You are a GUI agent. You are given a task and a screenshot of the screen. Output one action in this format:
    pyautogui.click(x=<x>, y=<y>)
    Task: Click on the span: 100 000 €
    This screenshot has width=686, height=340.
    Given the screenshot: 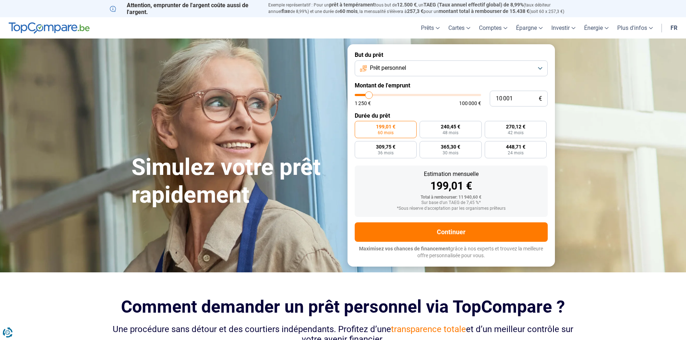 What is the action you would take?
    pyautogui.click(x=470, y=103)
    